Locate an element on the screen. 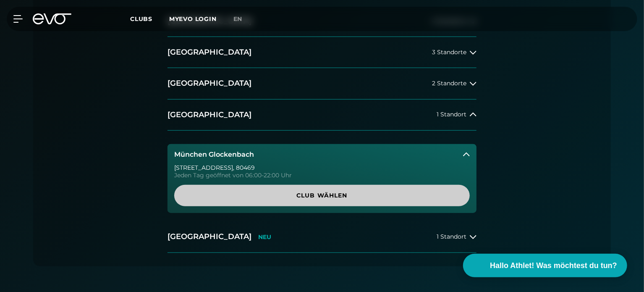  a: MYEVO LOGIN is located at coordinates (193, 19).